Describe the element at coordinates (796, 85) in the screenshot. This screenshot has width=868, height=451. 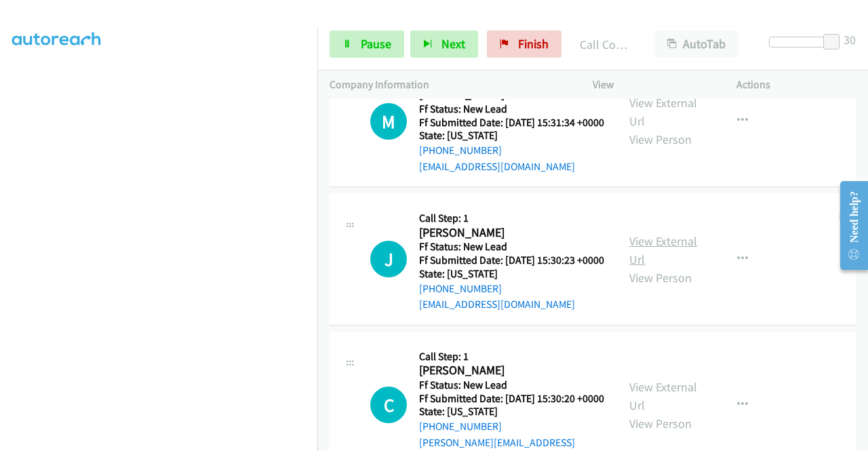
I see `p: Actions` at that location.